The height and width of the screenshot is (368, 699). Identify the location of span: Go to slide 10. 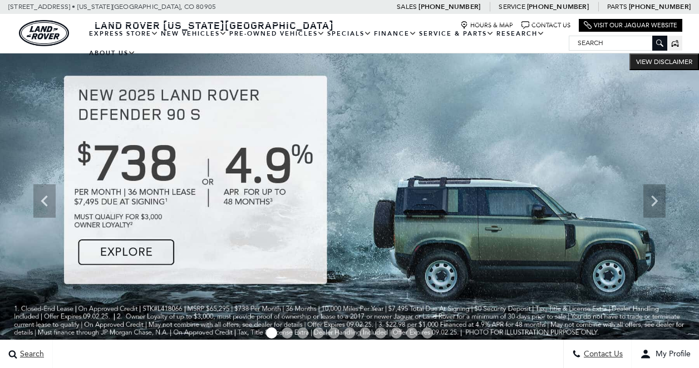
(412, 333).